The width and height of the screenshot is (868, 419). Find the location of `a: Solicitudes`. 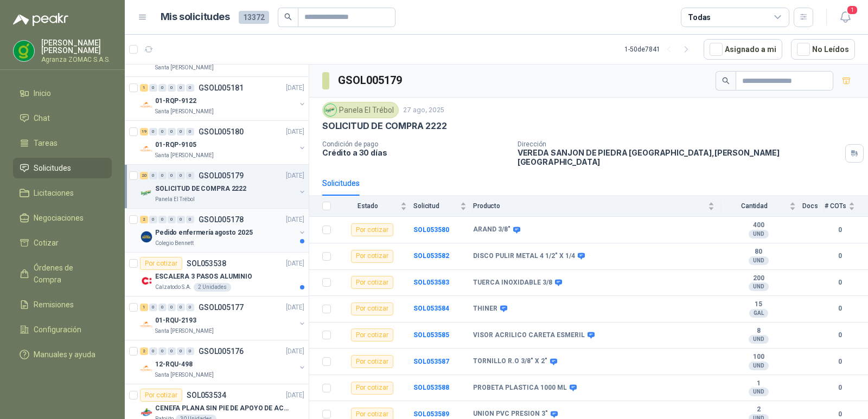

a: Solicitudes is located at coordinates (62, 168).